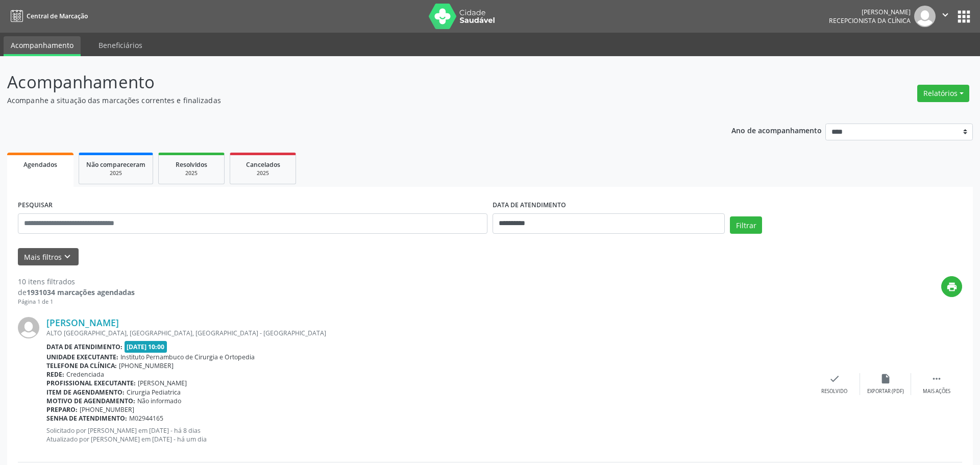 This screenshot has width=980, height=465. What do you see at coordinates (952, 287) in the screenshot?
I see `i: print` at bounding box center [952, 287].